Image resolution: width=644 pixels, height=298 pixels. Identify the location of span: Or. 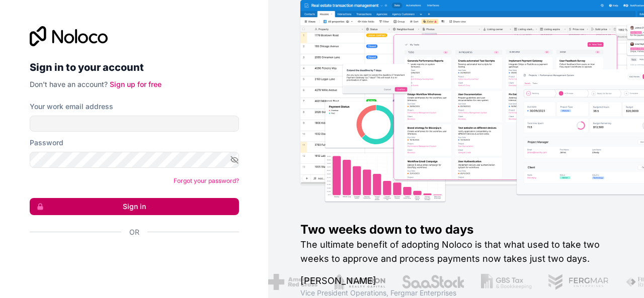
(134, 232).